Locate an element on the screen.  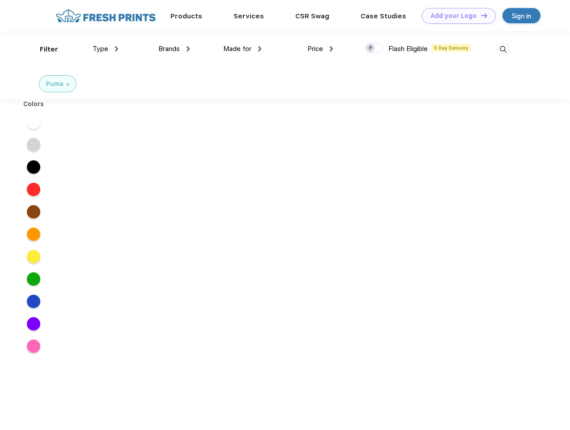
div: Sign in is located at coordinates (521, 16).